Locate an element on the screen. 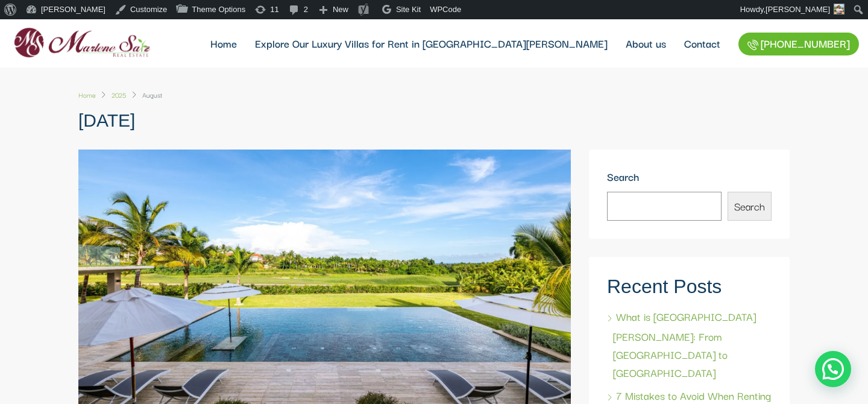 The image size is (868, 404). a: About us is located at coordinates (646, 43).